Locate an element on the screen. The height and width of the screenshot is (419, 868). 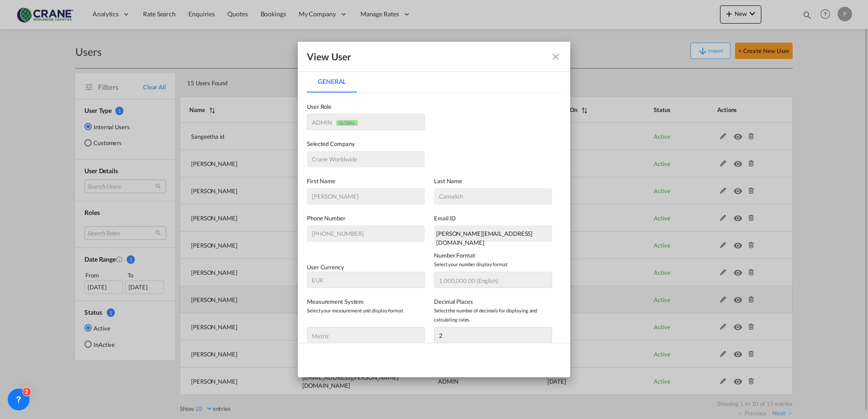
label: Number Format is located at coordinates (493, 256).